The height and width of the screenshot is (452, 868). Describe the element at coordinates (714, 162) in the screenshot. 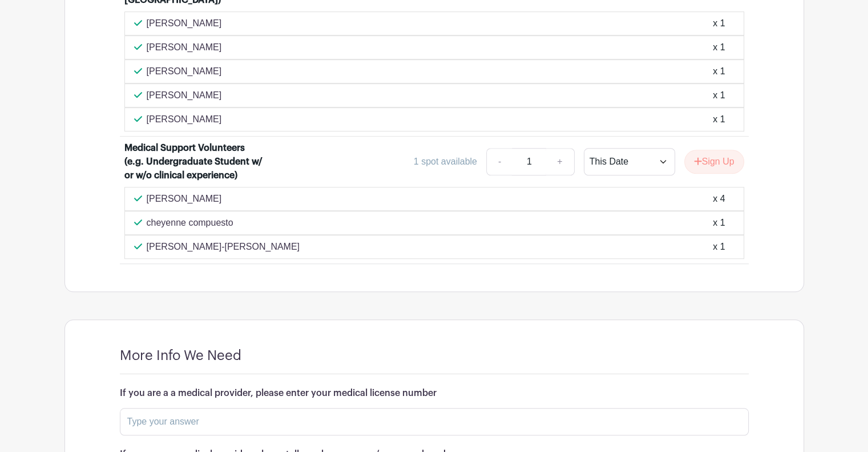

I see `button: Sign Up` at that location.